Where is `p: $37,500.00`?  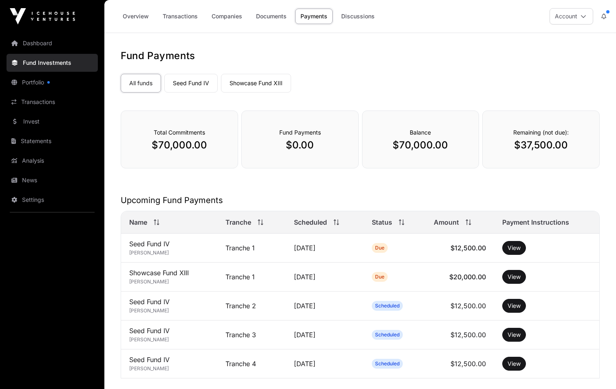
p: $37,500.00 is located at coordinates (541, 145).